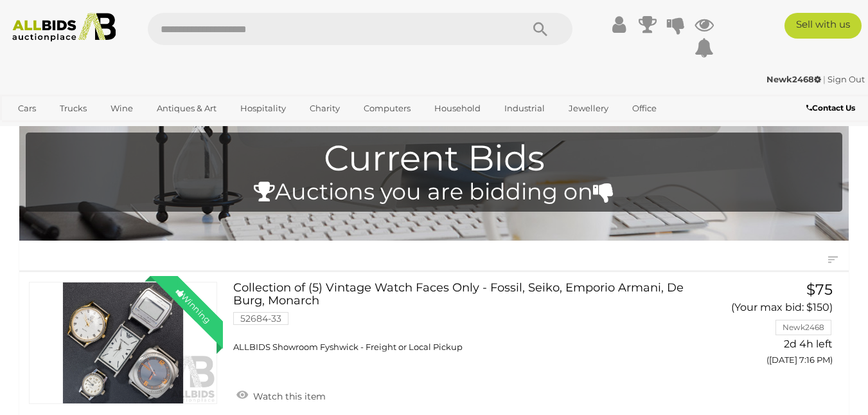  I want to click on a: Antiques & Art, so click(186, 108).